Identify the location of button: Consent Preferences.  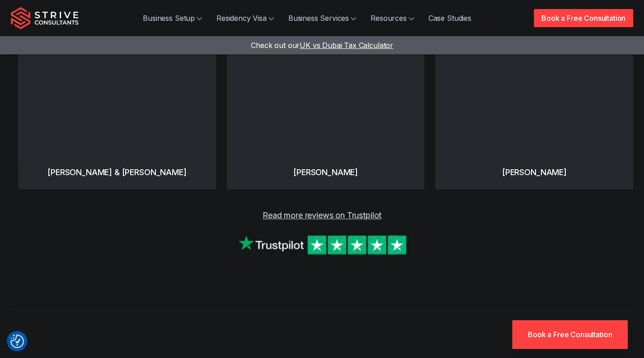
(17, 342).